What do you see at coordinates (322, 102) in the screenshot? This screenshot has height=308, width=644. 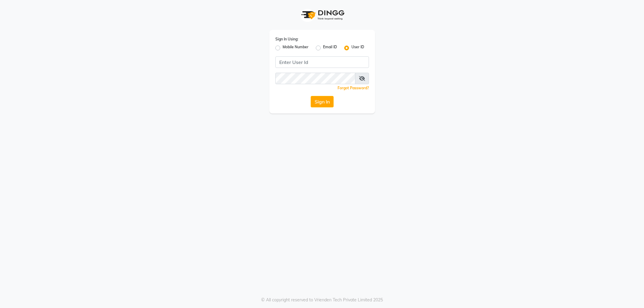 I see `button: Sign In` at bounding box center [322, 102].